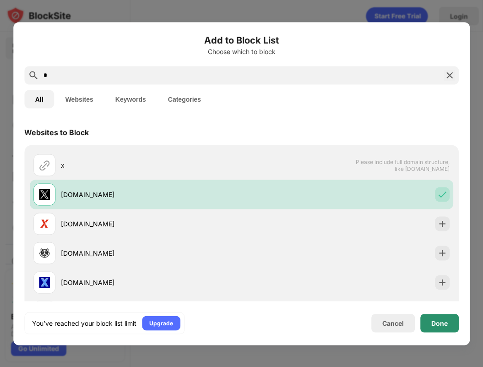 This screenshot has width=483, height=367. I want to click on img: search-close, so click(450, 75).